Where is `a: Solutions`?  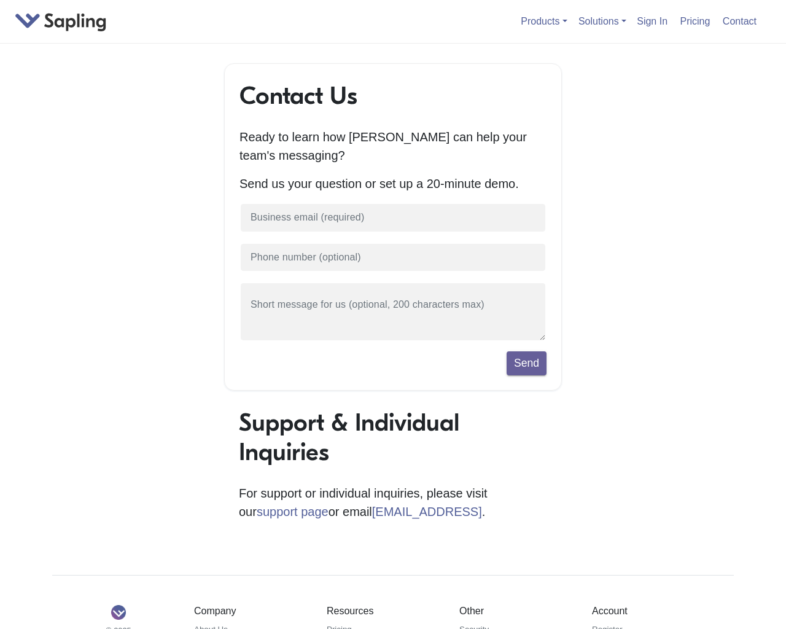
a: Solutions is located at coordinates (602, 21).